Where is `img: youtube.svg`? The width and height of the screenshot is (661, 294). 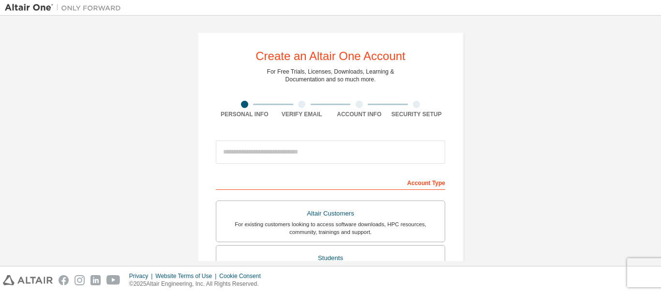
img: youtube.svg is located at coordinates (113, 279).